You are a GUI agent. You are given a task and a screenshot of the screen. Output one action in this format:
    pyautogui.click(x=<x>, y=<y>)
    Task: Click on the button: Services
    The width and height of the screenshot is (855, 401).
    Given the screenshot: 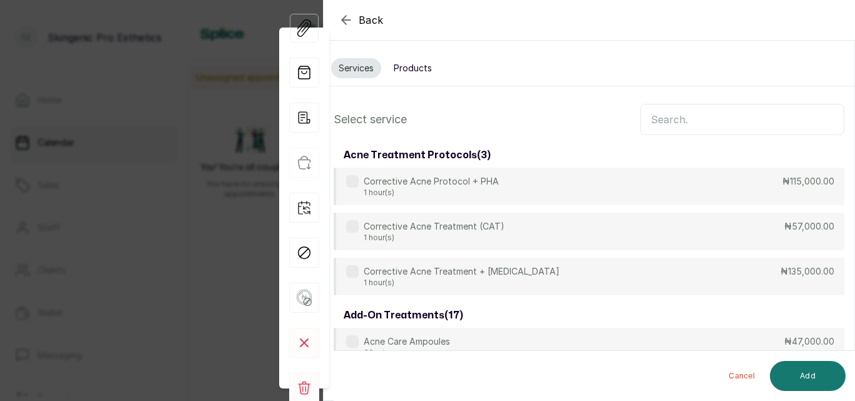 What is the action you would take?
    pyautogui.click(x=356, y=68)
    